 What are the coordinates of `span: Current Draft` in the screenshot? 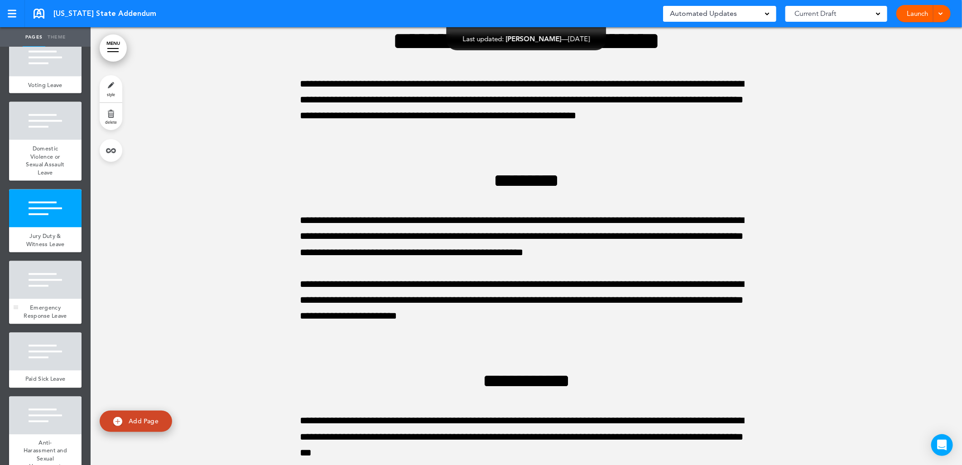 It's located at (815, 14).